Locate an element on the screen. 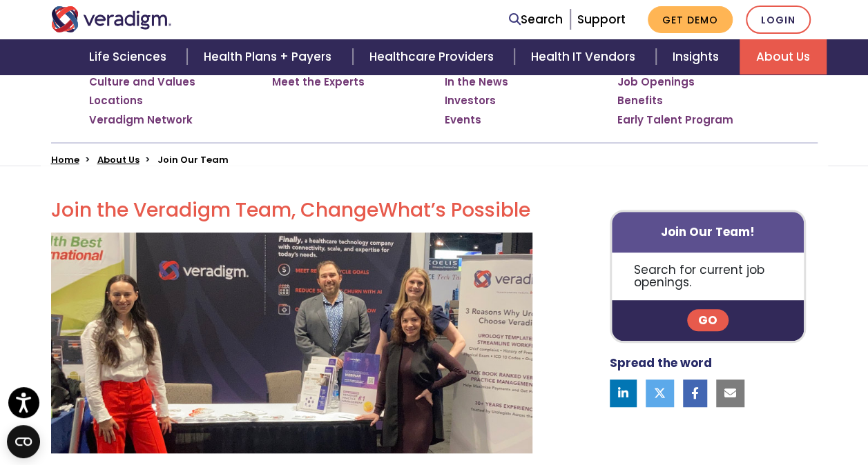  a: Go is located at coordinates (708, 320).